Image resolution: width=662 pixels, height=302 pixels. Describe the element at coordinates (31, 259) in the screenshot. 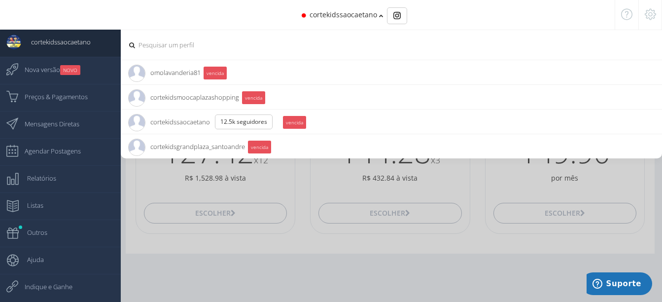

I see `span: Ajuda` at that location.